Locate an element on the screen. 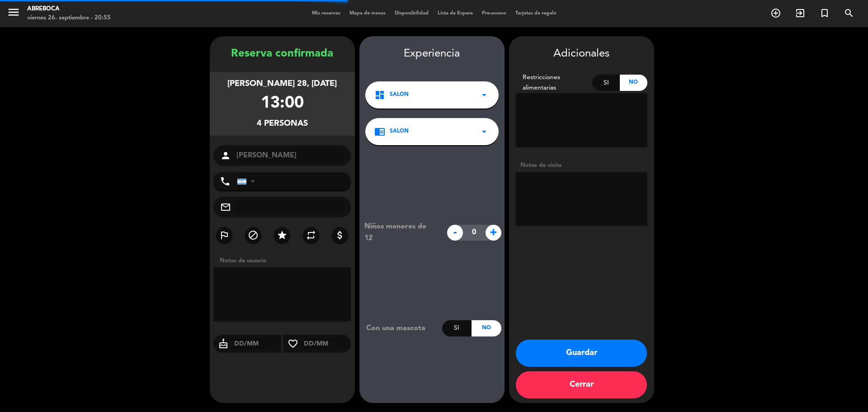 The height and width of the screenshot is (412, 868). i: exit_to_app is located at coordinates (800, 13).